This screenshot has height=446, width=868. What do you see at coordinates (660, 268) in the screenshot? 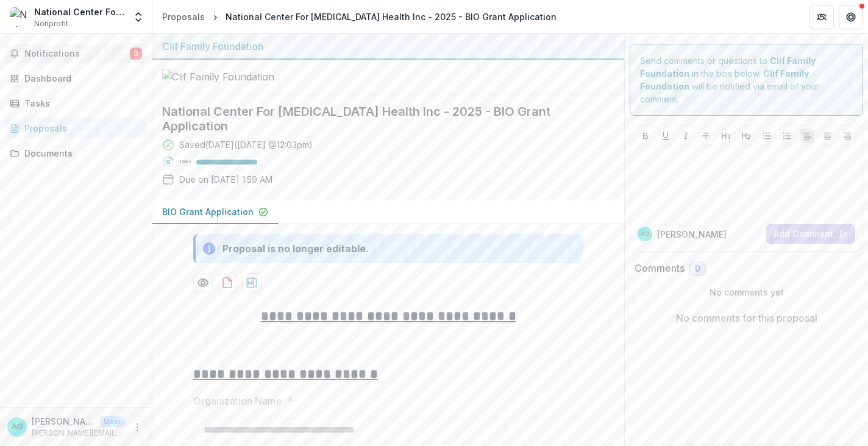
I see `h2: Comments` at bounding box center [660, 268].